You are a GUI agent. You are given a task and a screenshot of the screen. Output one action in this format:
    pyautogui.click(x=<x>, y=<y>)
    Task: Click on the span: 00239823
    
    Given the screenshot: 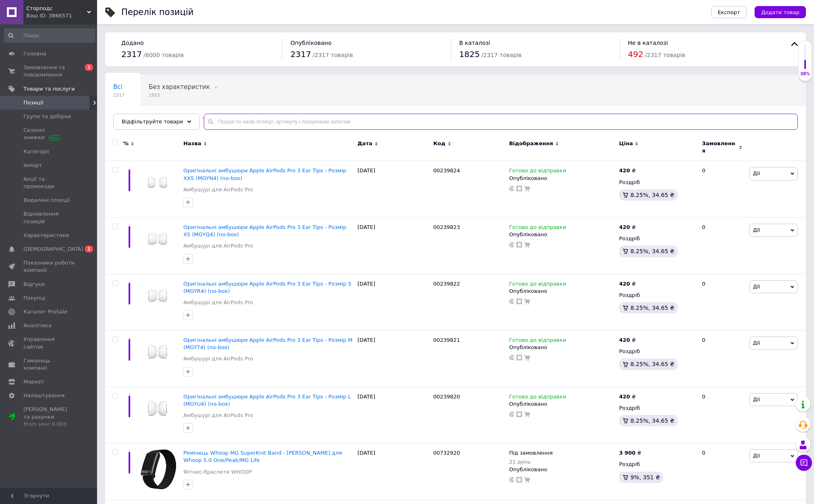 What is the action you would take?
    pyautogui.click(x=446, y=227)
    